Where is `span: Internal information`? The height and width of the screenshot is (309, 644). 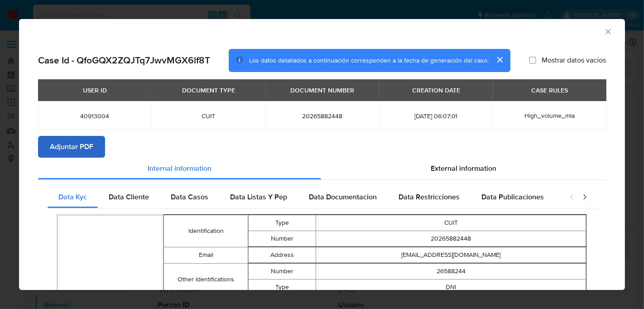
span: Internal information is located at coordinates (179, 168).